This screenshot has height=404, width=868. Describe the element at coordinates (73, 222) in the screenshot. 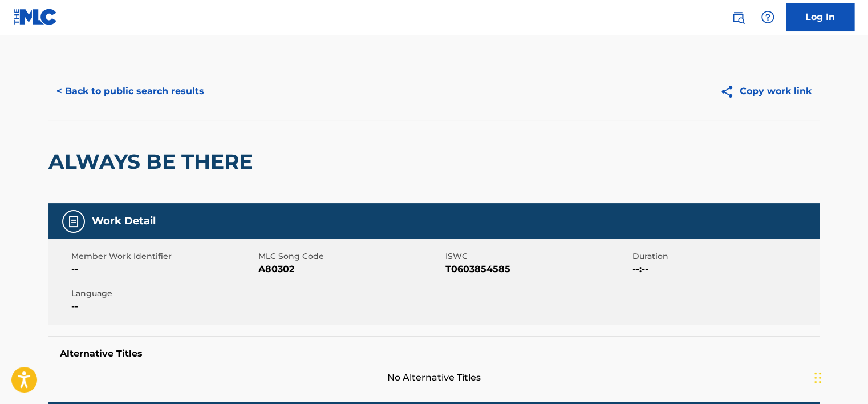

I see `img: Work Detail` at that location.